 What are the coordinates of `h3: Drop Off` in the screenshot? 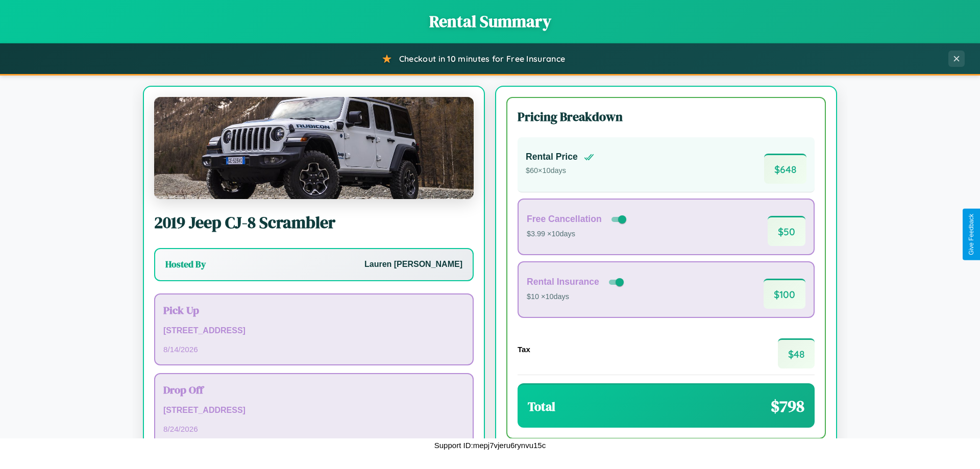 It's located at (314, 390).